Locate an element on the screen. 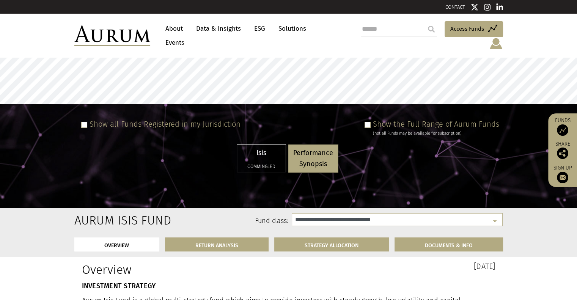  img: account-icon.svg is located at coordinates (496, 44).